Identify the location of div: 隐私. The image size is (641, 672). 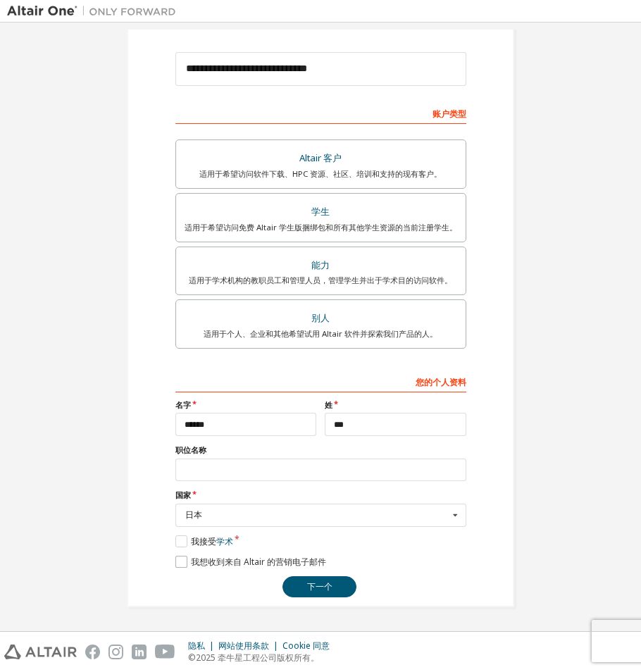
(203, 646).